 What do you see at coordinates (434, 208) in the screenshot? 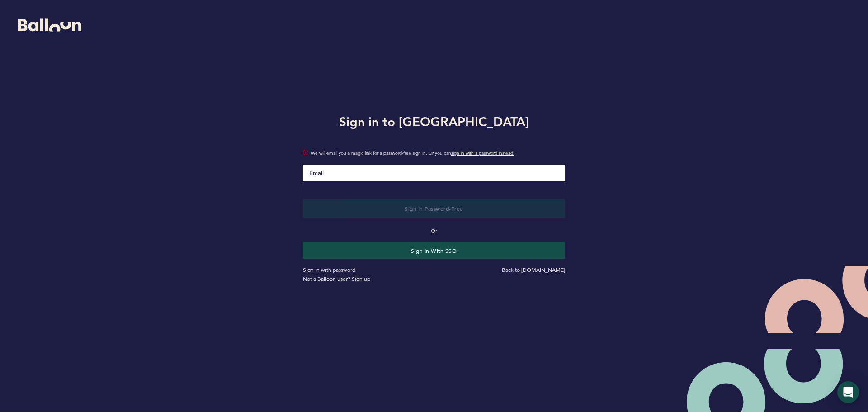
I see `span: Sign in Password-Free` at bounding box center [434, 208].